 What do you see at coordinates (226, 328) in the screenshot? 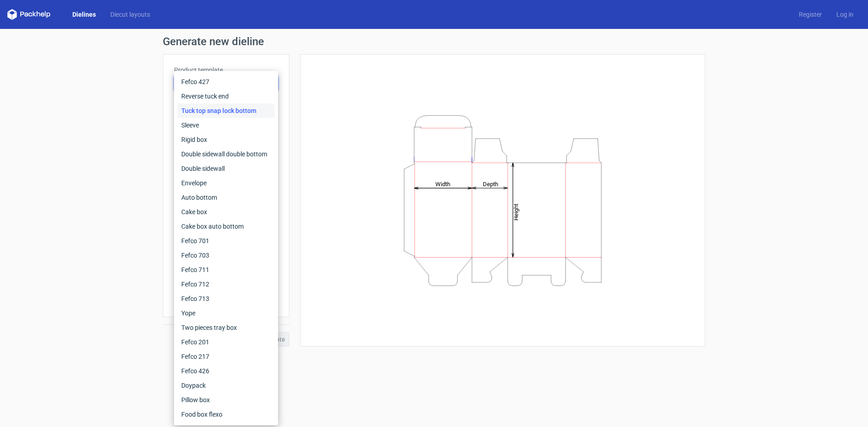
I see `div: Two pieces tray box` at bounding box center [226, 328].